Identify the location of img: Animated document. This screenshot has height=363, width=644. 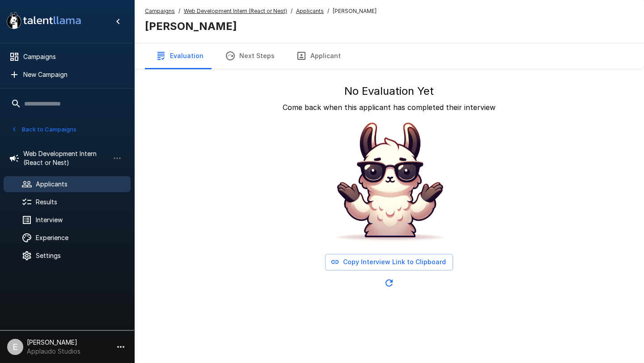
(389, 183).